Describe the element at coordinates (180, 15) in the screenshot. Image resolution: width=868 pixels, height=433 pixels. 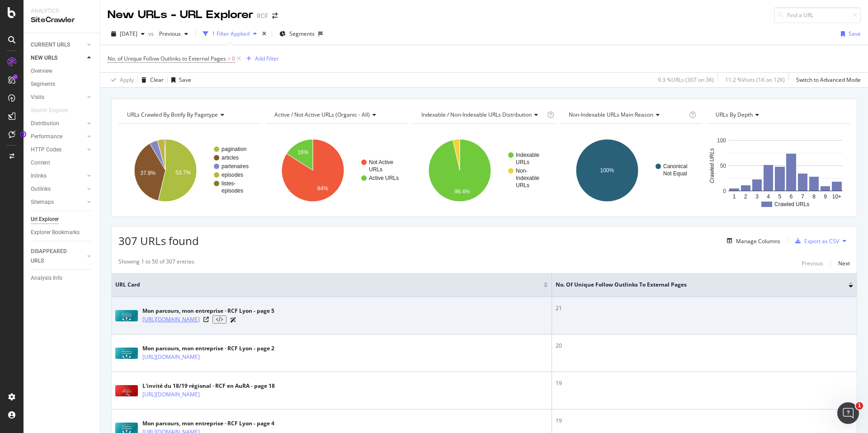
I see `div: New URLs - URL Explorer` at that location.